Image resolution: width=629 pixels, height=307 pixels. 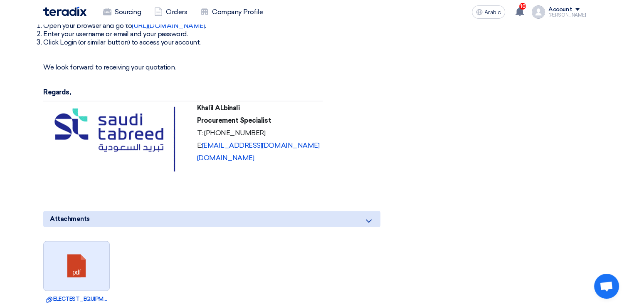 I want to click on div: Account, so click(x=560, y=10).